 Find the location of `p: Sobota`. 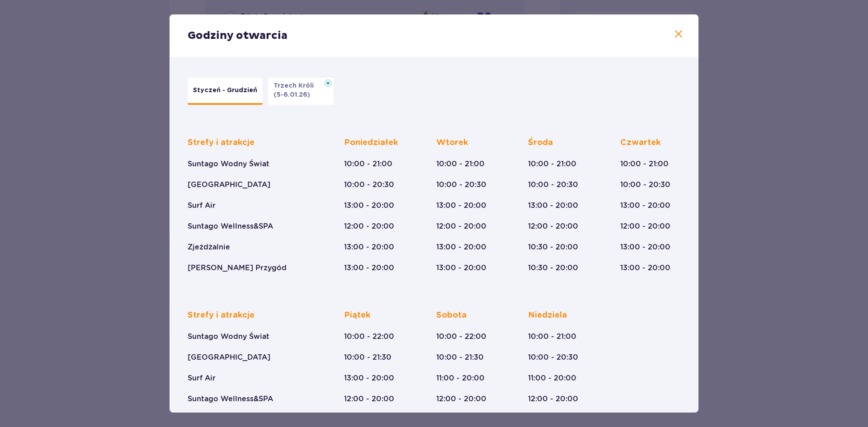

p: Sobota is located at coordinates (452, 316).